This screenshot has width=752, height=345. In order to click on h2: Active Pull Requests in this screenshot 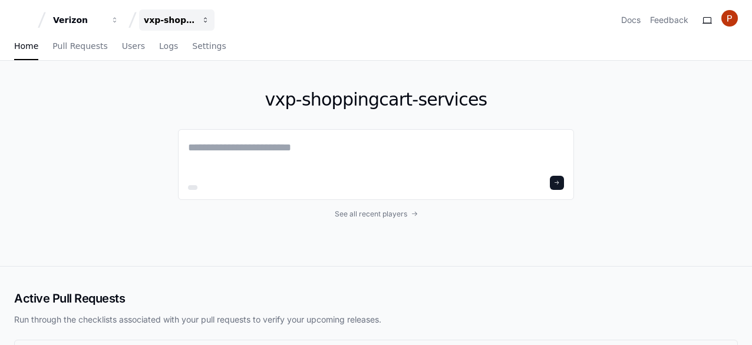, I will do `click(376, 298)`.